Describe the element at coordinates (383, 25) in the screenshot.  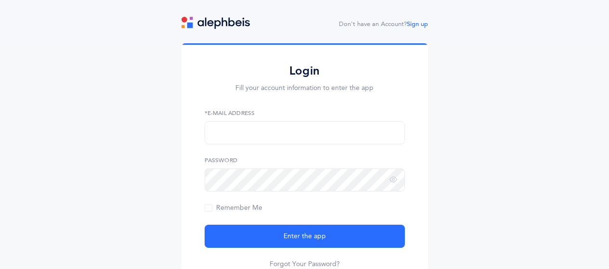
I see `div: Don't have an Account?` at that location.